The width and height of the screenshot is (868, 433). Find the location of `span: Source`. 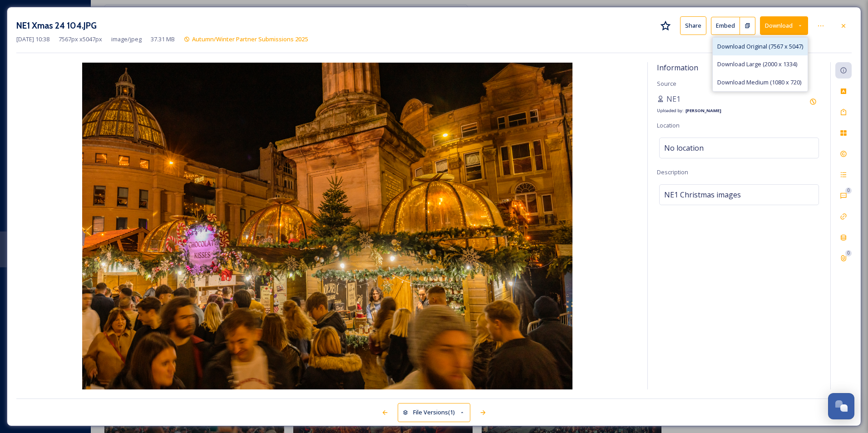

span: Source is located at coordinates (666, 84).